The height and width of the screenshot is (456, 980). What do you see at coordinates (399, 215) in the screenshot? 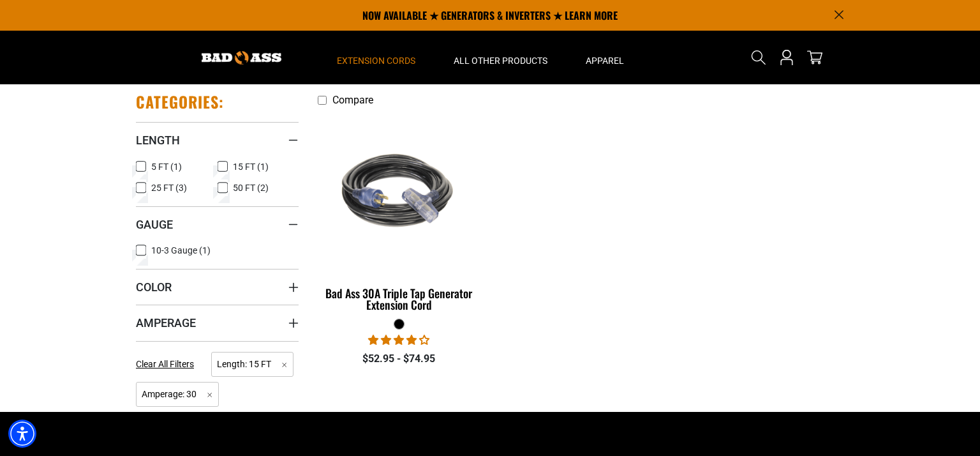
I see `a: black Bad Ass 30A Triple Tap Generator Extension Cord` at bounding box center [399, 215].